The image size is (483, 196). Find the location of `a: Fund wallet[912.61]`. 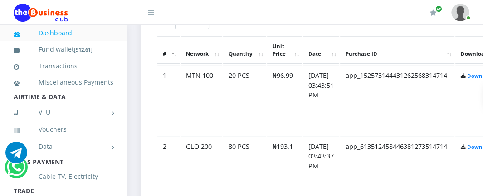

a: Fund wallet[912.61] is located at coordinates (63, 49).